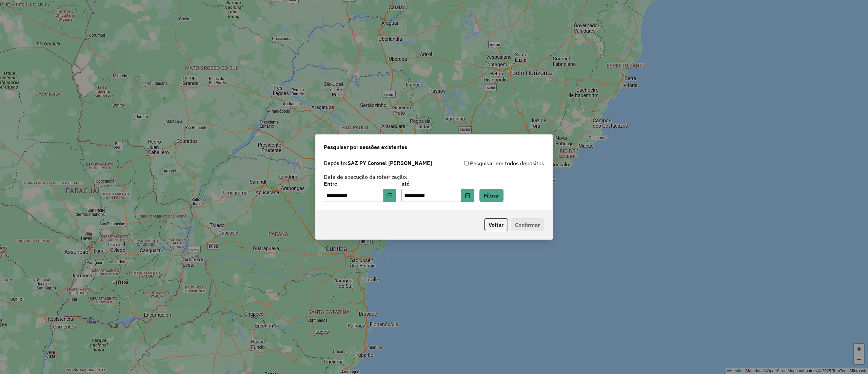 Image resolution: width=868 pixels, height=374 pixels. I want to click on button: Voltar, so click(496, 225).